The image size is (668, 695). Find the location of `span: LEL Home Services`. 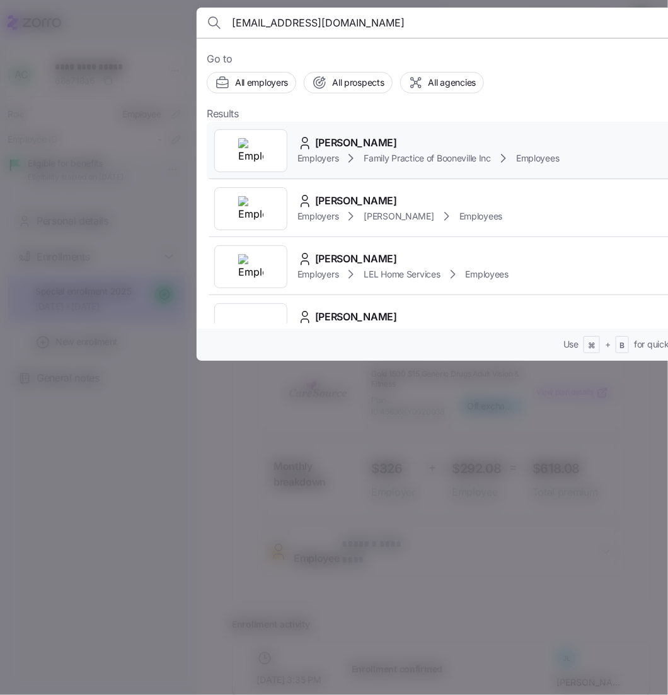

span: LEL Home Services is located at coordinates (402, 274).